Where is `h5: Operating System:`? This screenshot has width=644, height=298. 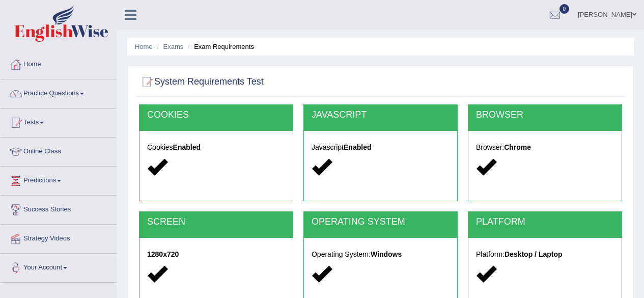
h5: Operating System: is located at coordinates (380, 254).